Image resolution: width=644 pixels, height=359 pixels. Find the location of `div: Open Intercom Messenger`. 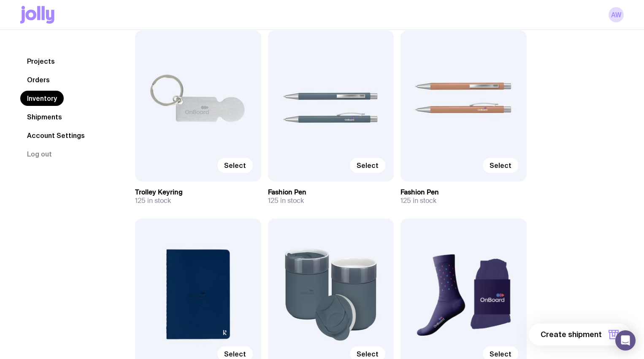

div: Open Intercom Messenger is located at coordinates (625, 340).